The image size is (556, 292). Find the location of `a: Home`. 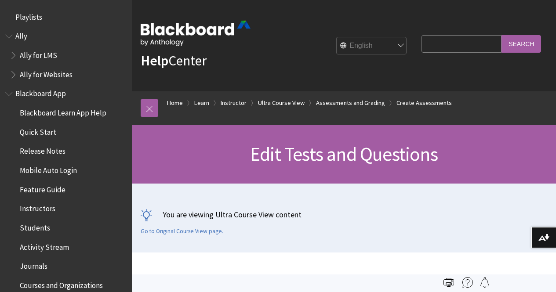

a: Home is located at coordinates (175, 103).